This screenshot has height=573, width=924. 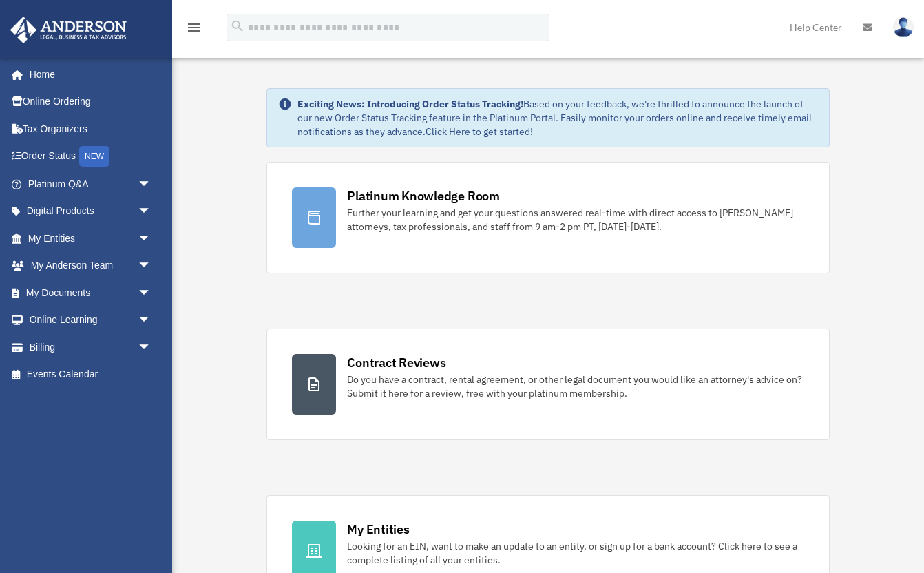 What do you see at coordinates (94, 156) in the screenshot?
I see `div: NEW` at bounding box center [94, 156].